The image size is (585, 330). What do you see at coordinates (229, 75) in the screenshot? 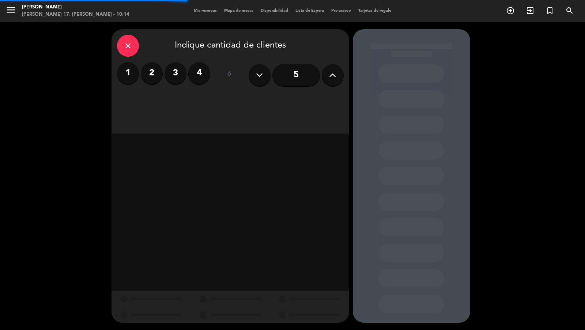
I see `div: ó` at bounding box center [229, 75].